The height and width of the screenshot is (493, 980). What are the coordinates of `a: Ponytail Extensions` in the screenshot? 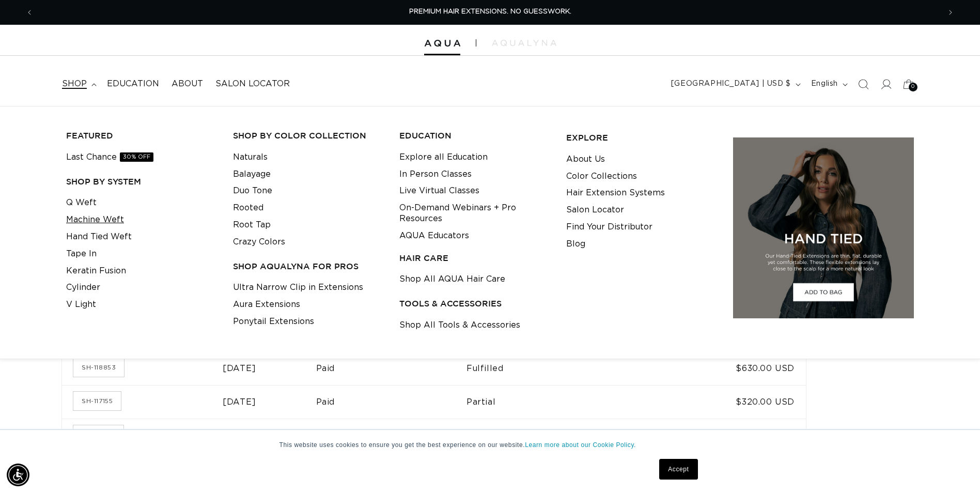 It's located at (274, 321).